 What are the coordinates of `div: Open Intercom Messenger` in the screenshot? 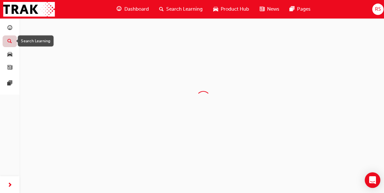 It's located at (370, 178).